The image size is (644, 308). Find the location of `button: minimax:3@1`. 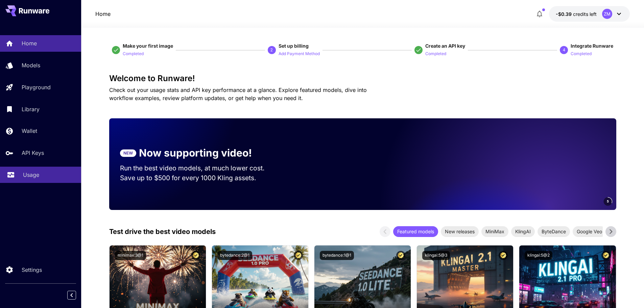

button: minimax:3@1 is located at coordinates (130, 256).